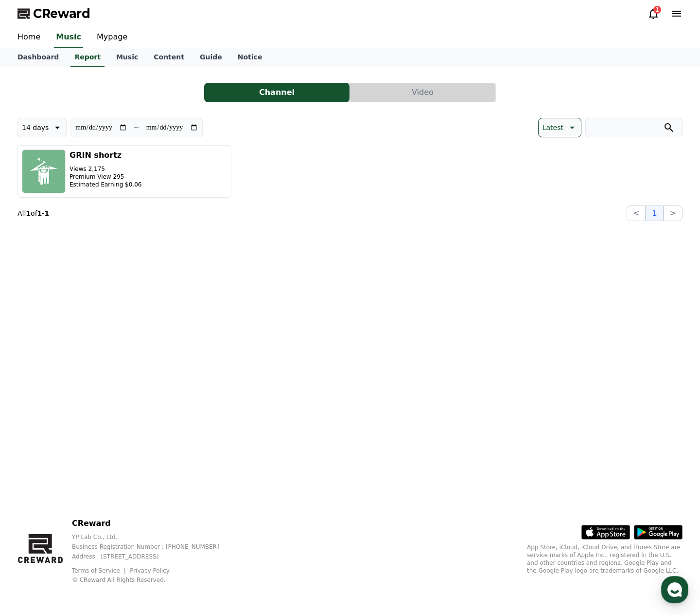 Image resolution: width=700 pixels, height=615 pixels. Describe the element at coordinates (655, 213) in the screenshot. I see `button: 1` at that location.